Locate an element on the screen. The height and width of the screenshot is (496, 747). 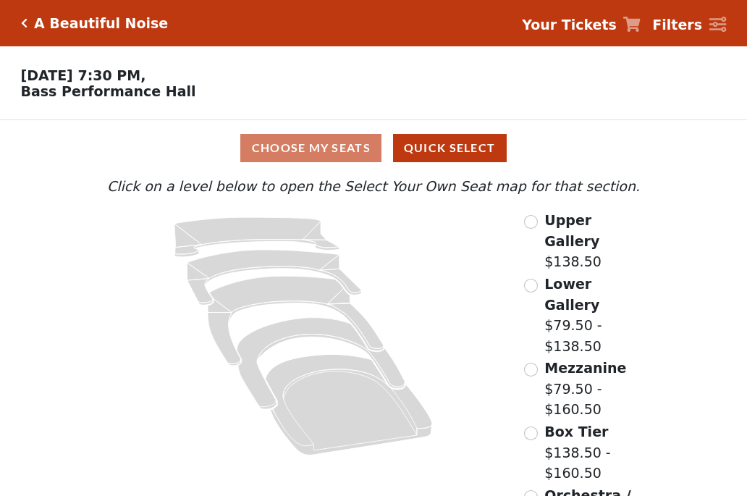
a: Click here to go back to filters is located at coordinates (24, 23).